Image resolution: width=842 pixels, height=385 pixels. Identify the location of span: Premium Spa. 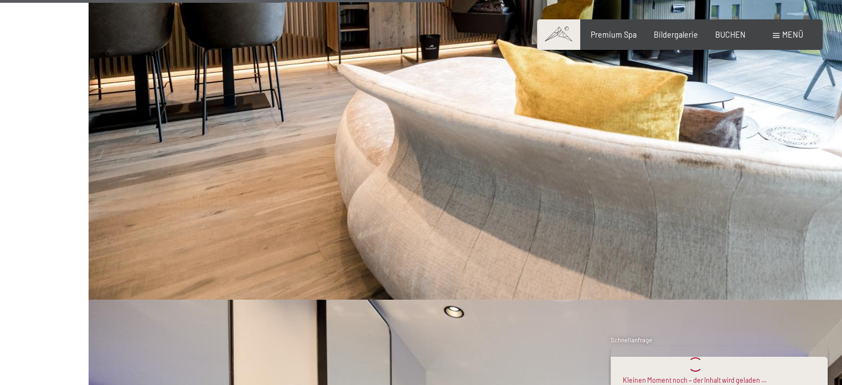
(613, 34).